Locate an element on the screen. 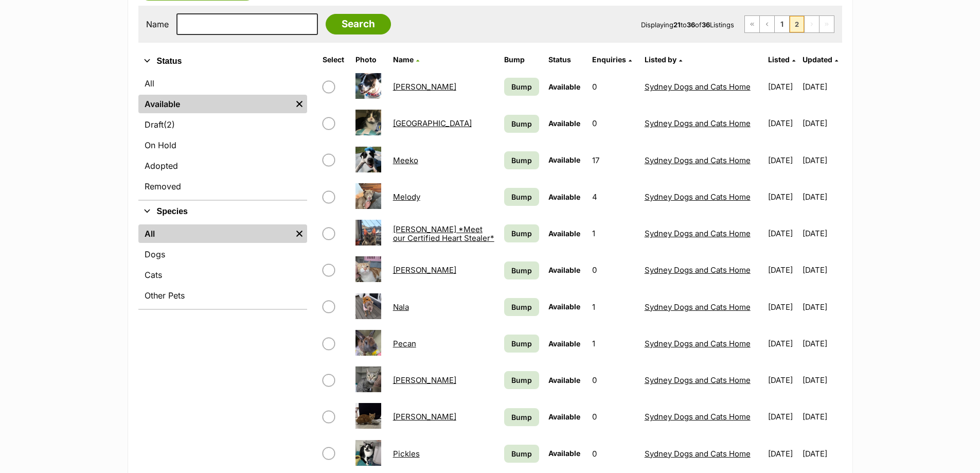 The height and width of the screenshot is (473, 980). a: Page 1 is located at coordinates (781, 24).